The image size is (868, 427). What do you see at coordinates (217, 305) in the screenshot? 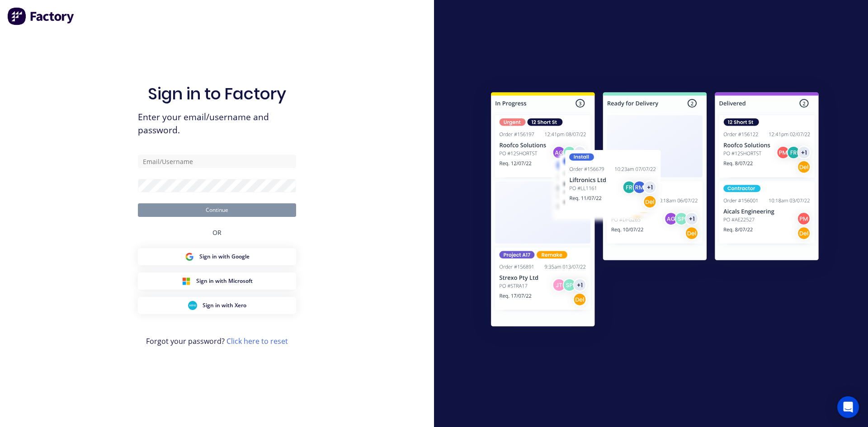
I see `button: Xero Sign inSign in with Xero` at bounding box center [217, 305].